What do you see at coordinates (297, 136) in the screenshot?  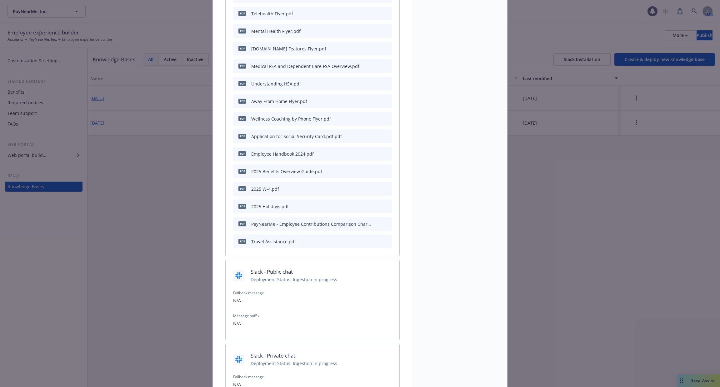 I see `div: Application for Social Security Card.pdf.pdf` at bounding box center [297, 136].